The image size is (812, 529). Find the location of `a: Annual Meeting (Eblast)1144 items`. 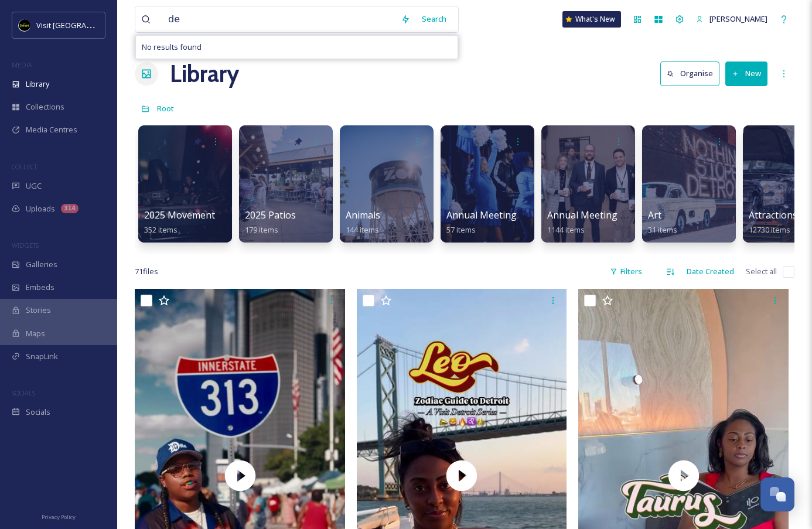

a: Annual Meeting (Eblast)1144 items is located at coordinates (600, 222).